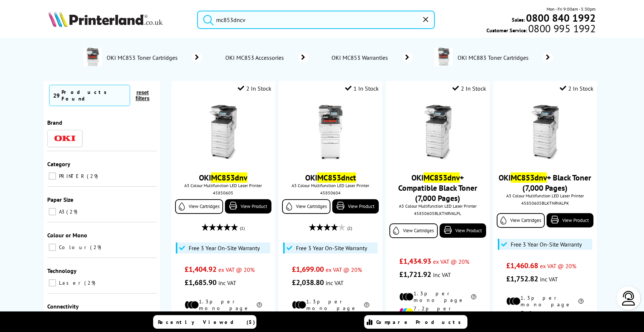  I want to click on span: Customer Service:, so click(541, 29).